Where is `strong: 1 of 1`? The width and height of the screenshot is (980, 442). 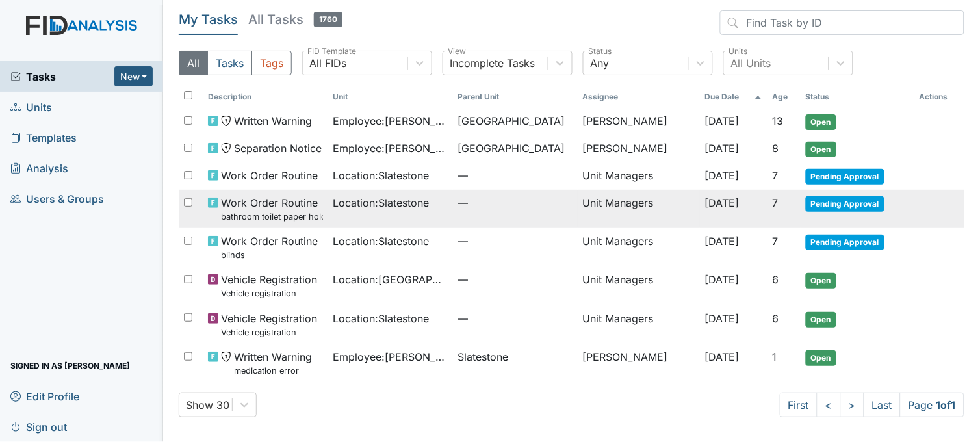 strong: 1 of 1 is located at coordinates (946, 405).